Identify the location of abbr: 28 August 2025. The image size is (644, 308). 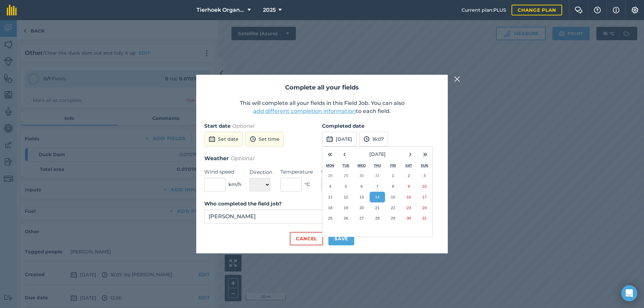
(377, 218).